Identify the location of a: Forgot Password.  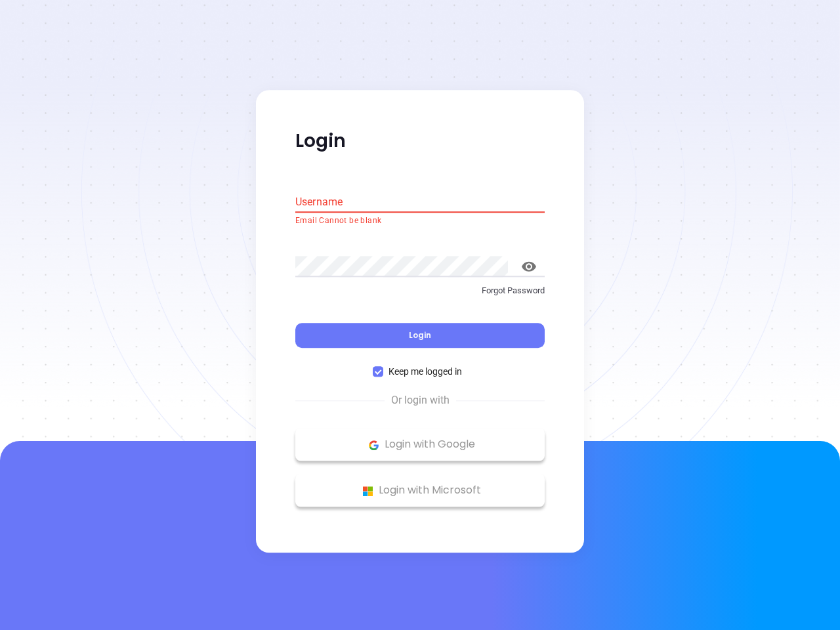
(420, 296).